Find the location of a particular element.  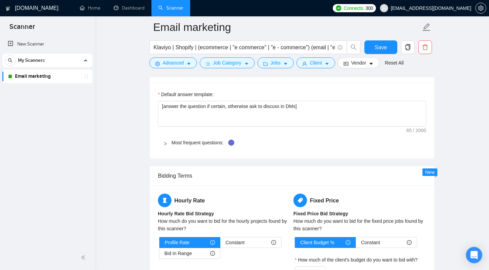

label: How much of the client's budget do you want to bid with? is located at coordinates (356, 260).